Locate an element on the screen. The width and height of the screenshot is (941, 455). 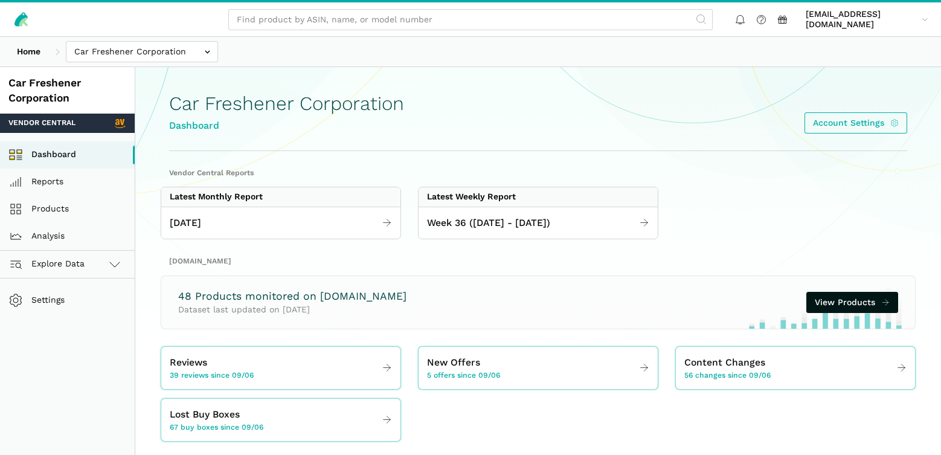
span: Reviews is located at coordinates (188, 362).